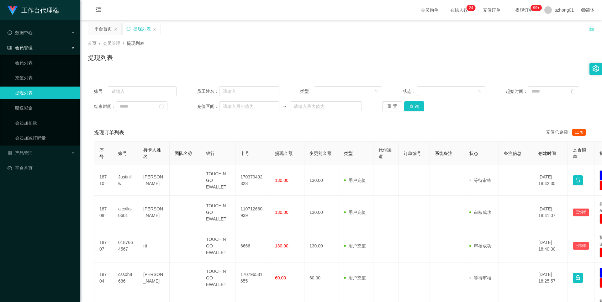  Describe the element at coordinates (208, 106) in the screenshot. I see `span: 充值区间：` at that location.